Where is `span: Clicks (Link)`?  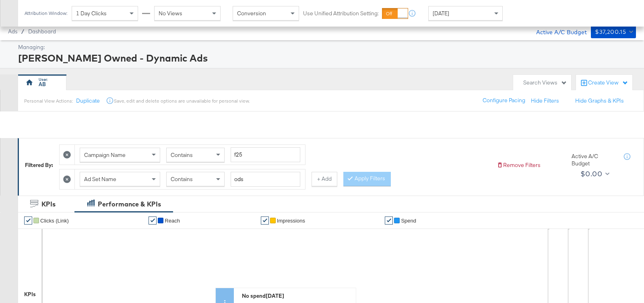
span: Clicks (Link) is located at coordinates (54, 220).